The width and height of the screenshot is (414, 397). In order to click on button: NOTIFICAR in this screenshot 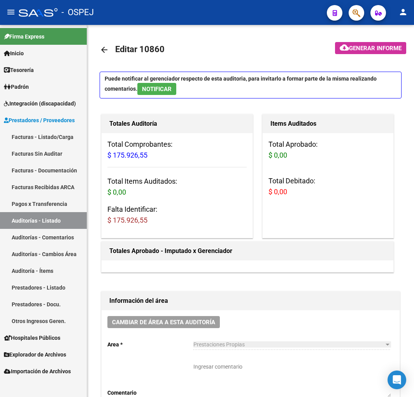, I will do `click(157, 89)`.